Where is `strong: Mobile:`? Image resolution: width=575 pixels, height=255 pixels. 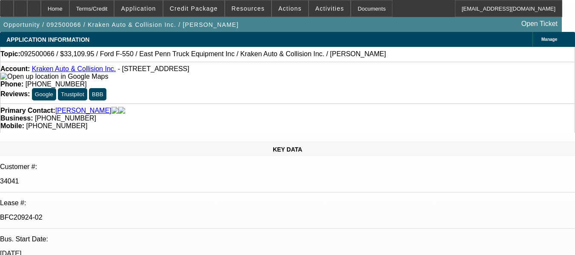
strong: Mobile: is located at coordinates (12, 126).